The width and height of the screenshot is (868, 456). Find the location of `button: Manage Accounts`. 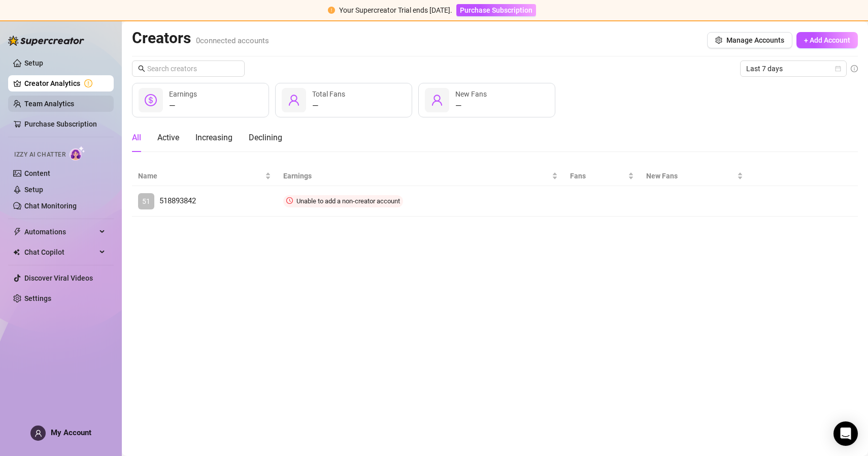

button: Manage Accounts is located at coordinates (750, 40).